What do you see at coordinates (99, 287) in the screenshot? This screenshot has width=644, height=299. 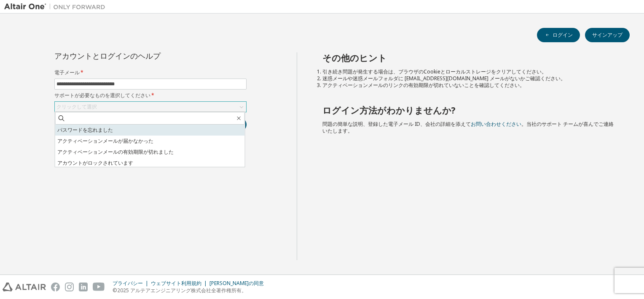 I see `img: youtube.svg` at bounding box center [99, 287].